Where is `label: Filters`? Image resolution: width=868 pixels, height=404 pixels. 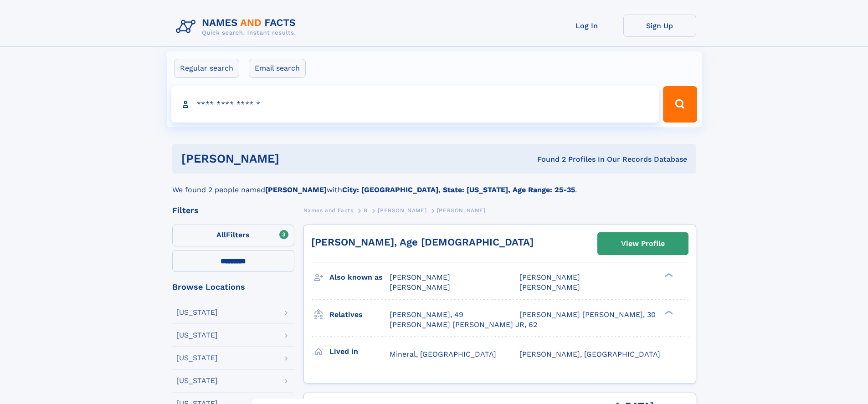 label: Filters is located at coordinates (233, 236).